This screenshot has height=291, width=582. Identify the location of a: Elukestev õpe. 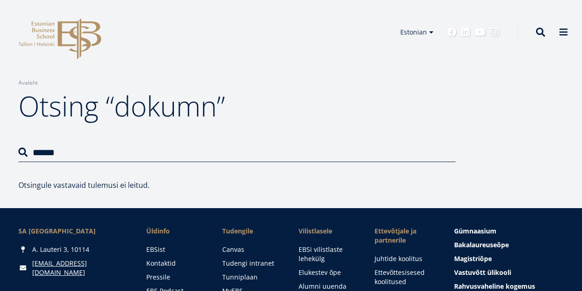
(327, 273).